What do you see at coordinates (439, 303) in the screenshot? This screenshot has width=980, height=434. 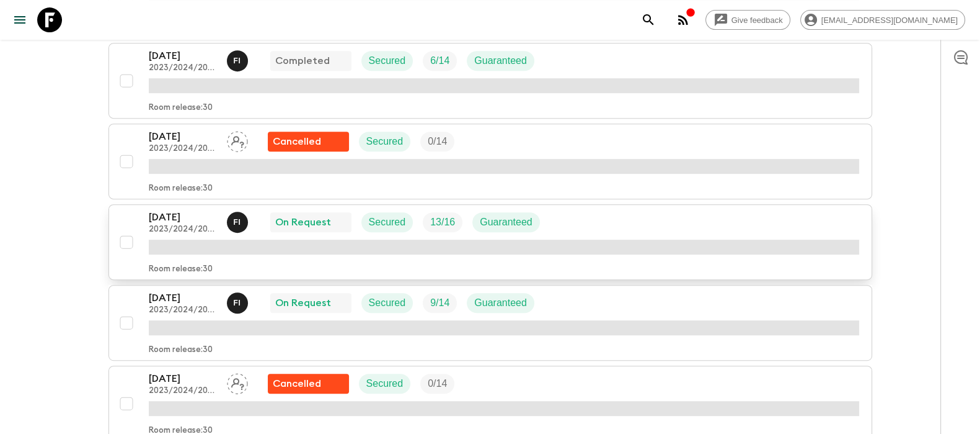 I see `p: 9 / 14` at bounding box center [439, 303].